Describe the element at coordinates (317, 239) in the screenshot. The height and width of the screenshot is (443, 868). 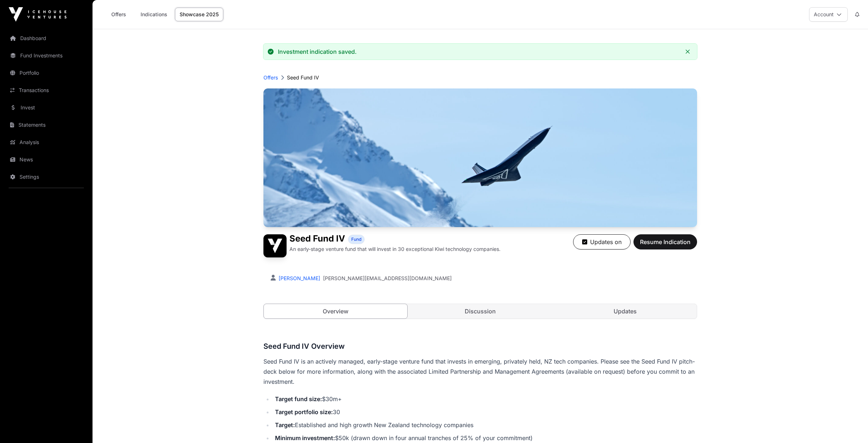
I see `h1: Seed Fund IV` at that location.